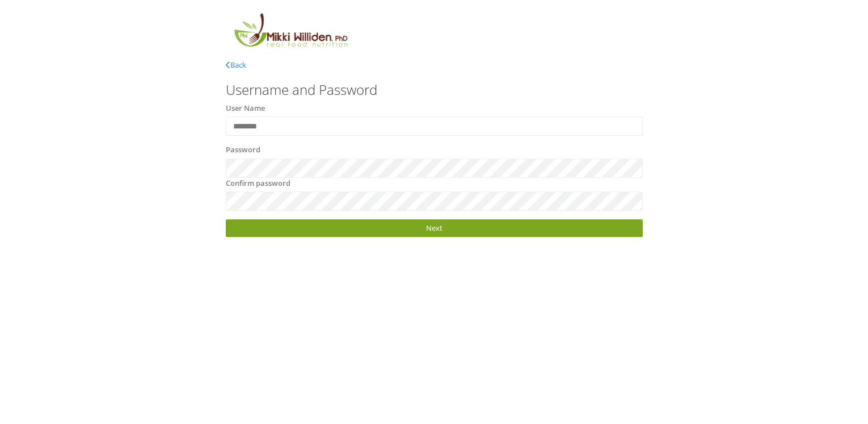 Image resolution: width=868 pixels, height=424 pixels. I want to click on label: Confirm password, so click(258, 184).